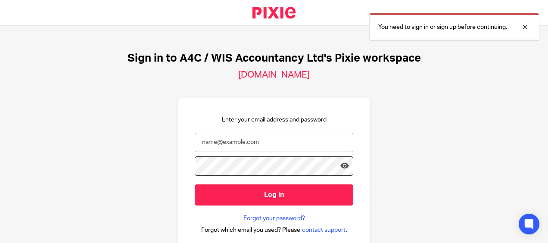 The image size is (548, 243). I want to click on p: You need to sign in or sign up before continuing., so click(443, 27).